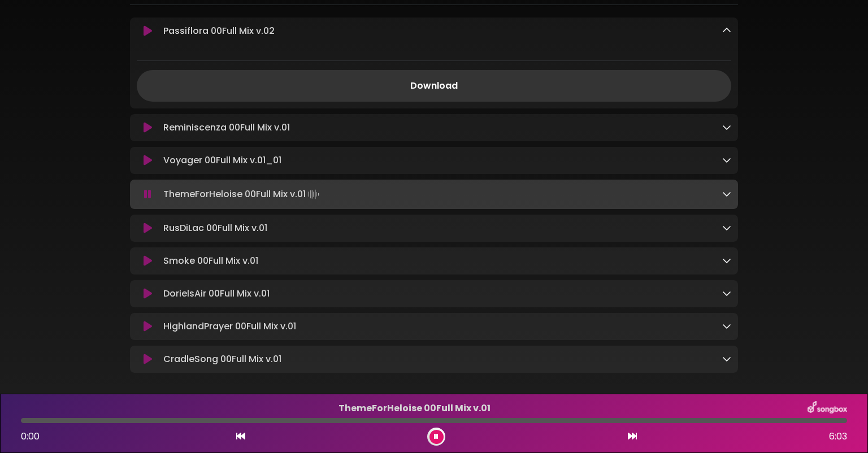 The width and height of the screenshot is (868, 453). Describe the element at coordinates (442, 31) in the screenshot. I see `p: Passiflora 00Full Mix v.02` at that location.